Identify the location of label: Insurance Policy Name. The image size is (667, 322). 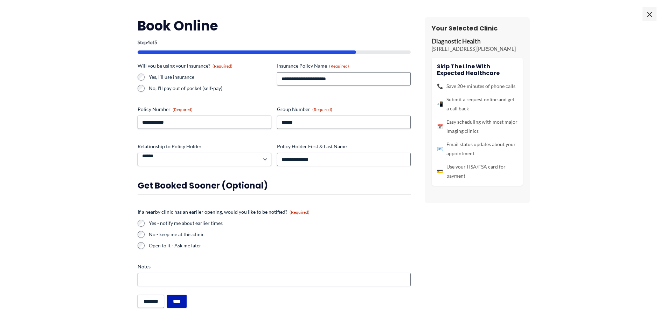
(344, 66).